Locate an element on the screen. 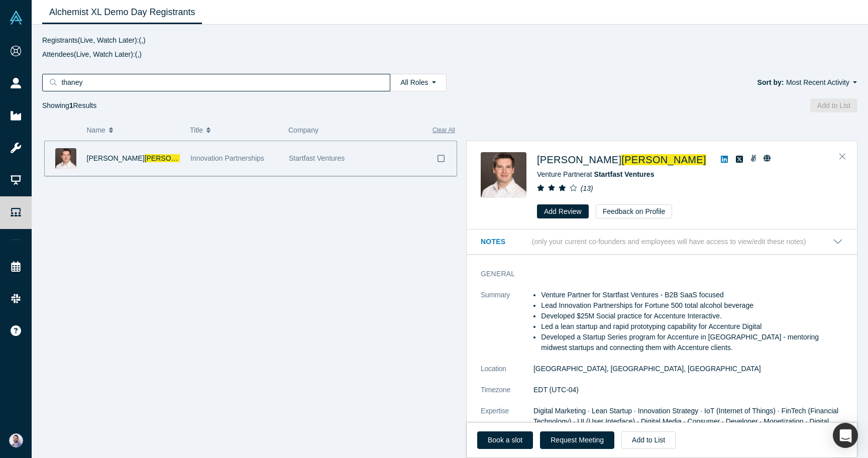 This screenshot has height=458, width=868. strong: 1 is located at coordinates (72, 105).